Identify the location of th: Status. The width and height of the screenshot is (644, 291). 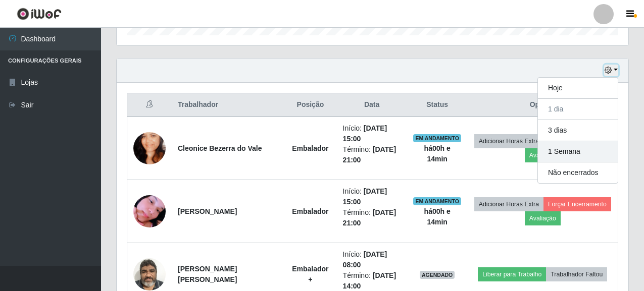
(437, 105).